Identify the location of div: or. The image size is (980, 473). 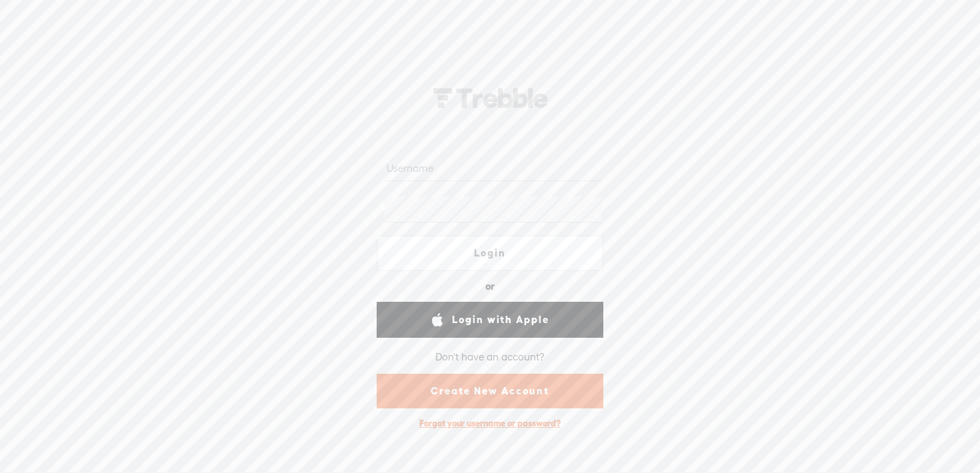
(490, 287).